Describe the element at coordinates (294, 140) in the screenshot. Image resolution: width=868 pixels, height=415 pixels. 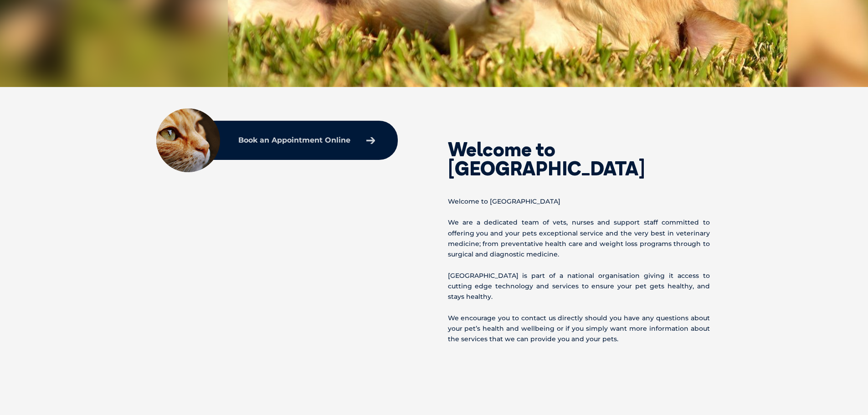
I see `p: Book an Appointment Online` at that location.